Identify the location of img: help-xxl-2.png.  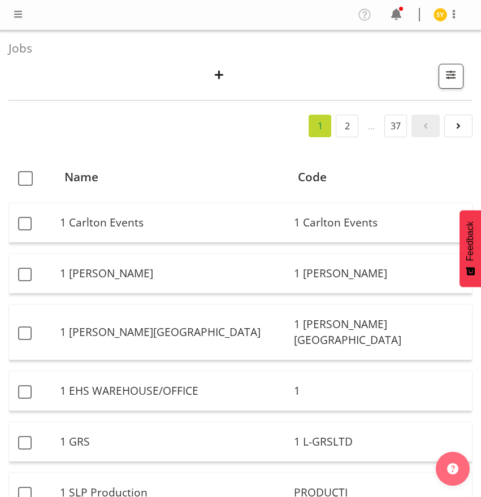
(453, 469).